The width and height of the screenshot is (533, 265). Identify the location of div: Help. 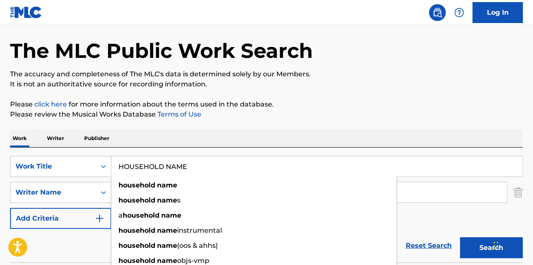
(459, 13).